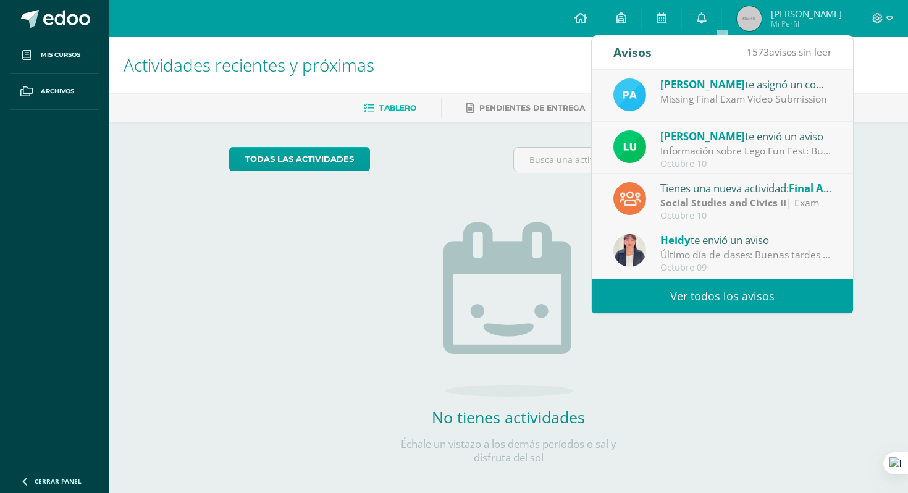  What do you see at coordinates (390, 108) in the screenshot?
I see `a: Tablero` at bounding box center [390, 108].